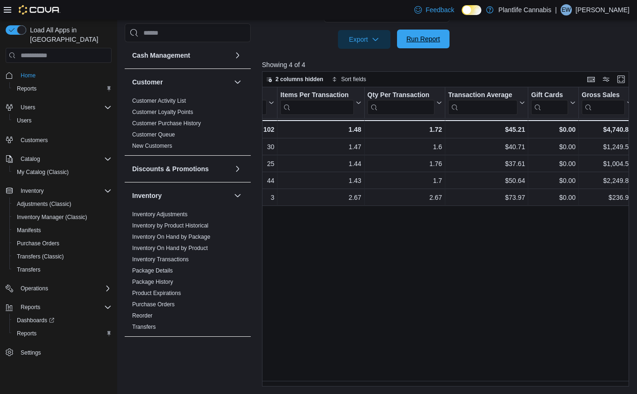 Image resolution: width=637 pixels, height=394 pixels. Describe the element at coordinates (405, 164) in the screenshot. I see `div: 1.76` at that location.